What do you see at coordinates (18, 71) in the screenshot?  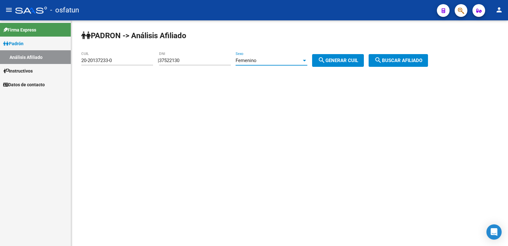 I see `span: Instructivos` at bounding box center [18, 71].